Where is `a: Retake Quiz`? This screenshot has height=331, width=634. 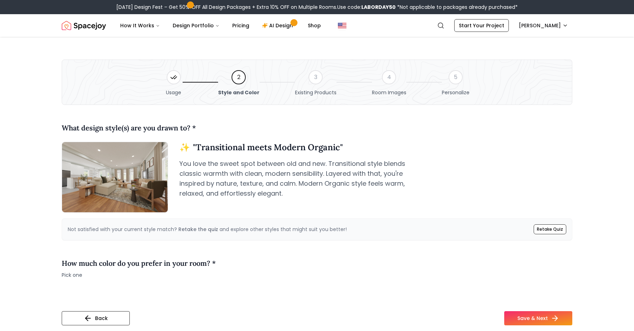 a: Retake Quiz is located at coordinates (550, 229).